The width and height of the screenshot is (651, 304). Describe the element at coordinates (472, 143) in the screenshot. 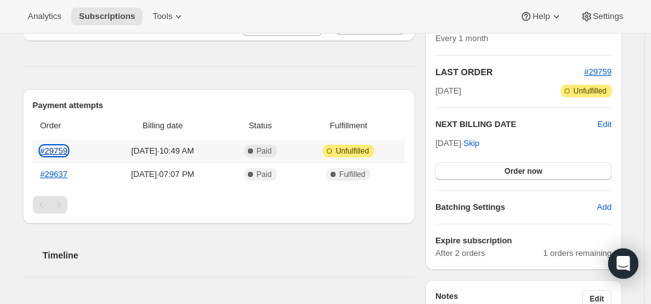

I see `button: Skip` at that location.